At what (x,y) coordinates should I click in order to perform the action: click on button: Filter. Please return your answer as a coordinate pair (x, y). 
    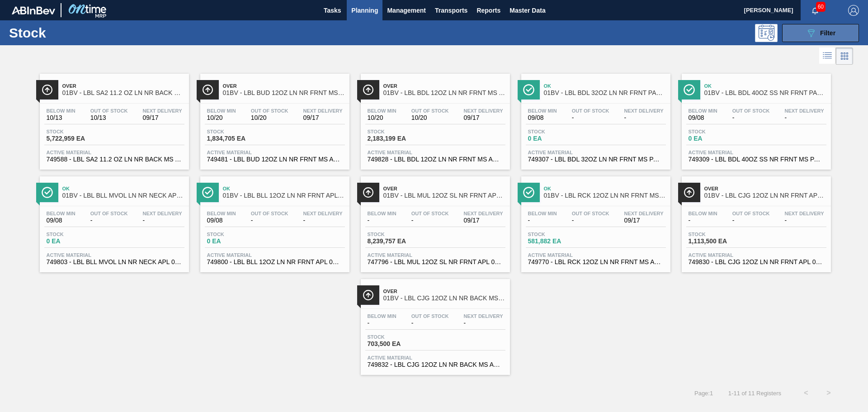
    Looking at the image, I should click on (820, 33).